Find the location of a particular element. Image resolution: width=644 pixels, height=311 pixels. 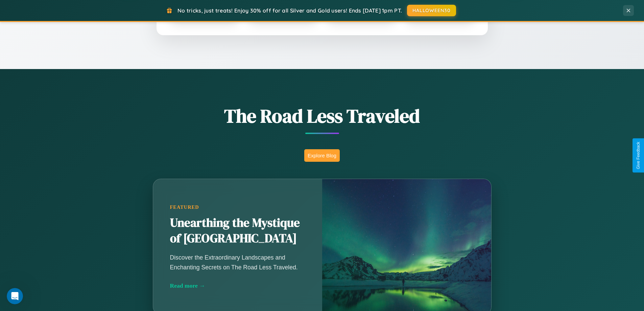

button: HALLOWEEN30 is located at coordinates (431, 10).